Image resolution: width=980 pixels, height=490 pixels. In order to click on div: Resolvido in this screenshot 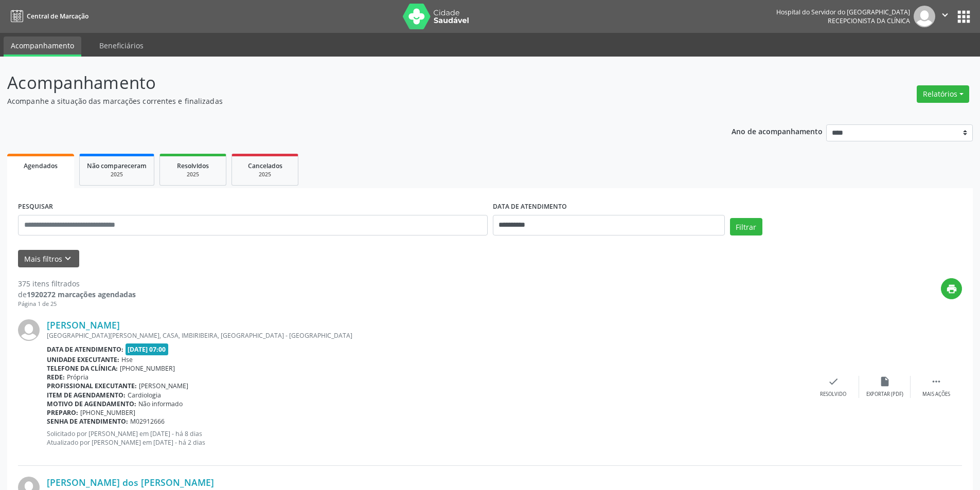, I will do `click(833, 395)`.